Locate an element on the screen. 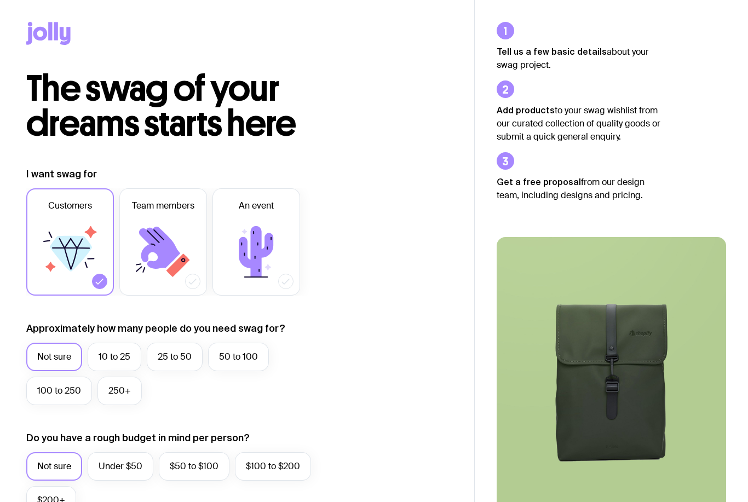  label: Approximately how many people do you need swag for? is located at coordinates (155, 328).